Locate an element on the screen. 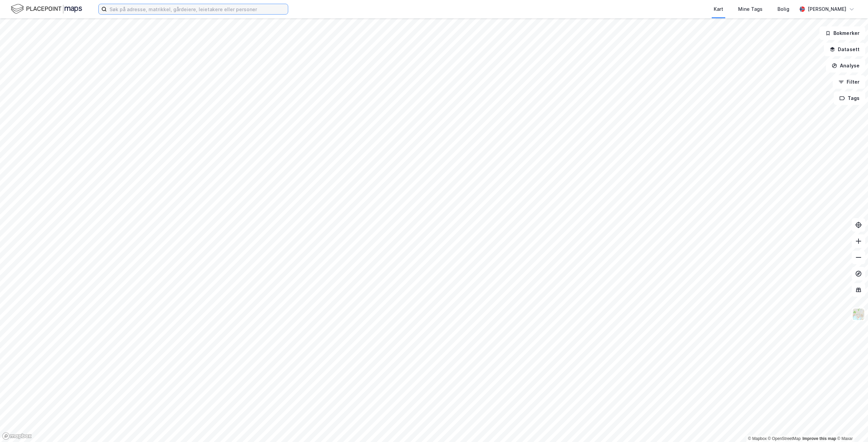 The height and width of the screenshot is (442, 868). div: Mine Tags is located at coordinates (751, 9).